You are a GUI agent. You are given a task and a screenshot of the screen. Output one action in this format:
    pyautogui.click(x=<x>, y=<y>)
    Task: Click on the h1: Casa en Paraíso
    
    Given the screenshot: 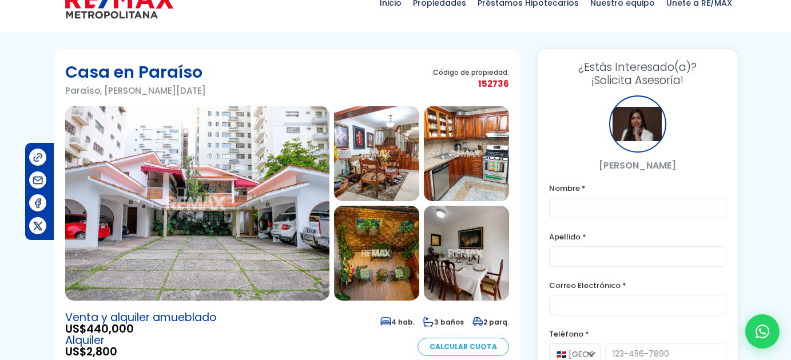 What is the action you would take?
    pyautogui.click(x=136, y=72)
    